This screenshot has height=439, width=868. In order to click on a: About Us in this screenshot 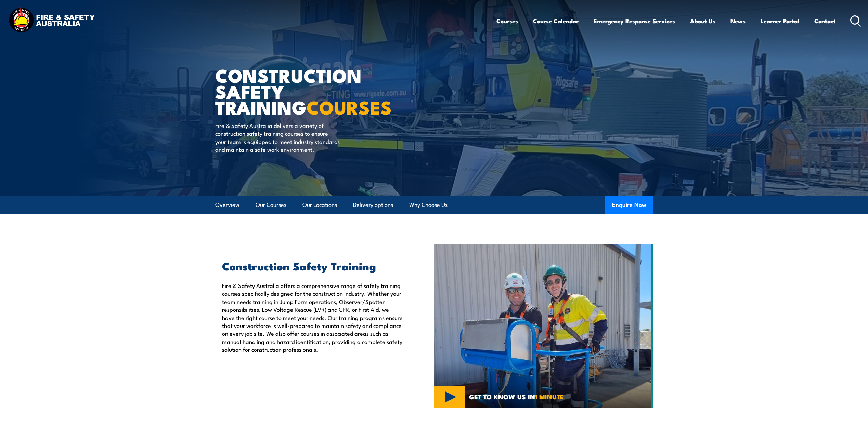, I will do `click(703, 21)`.